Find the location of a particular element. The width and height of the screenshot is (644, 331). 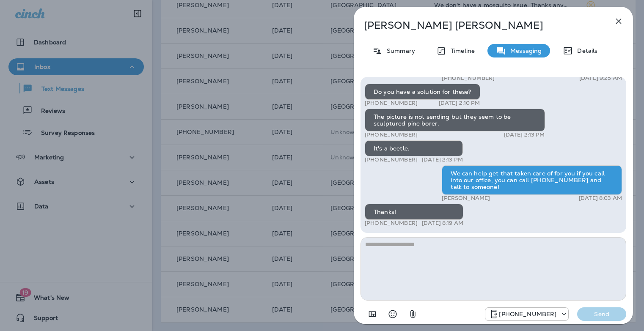

p: Messaging is located at coordinates (524, 51).